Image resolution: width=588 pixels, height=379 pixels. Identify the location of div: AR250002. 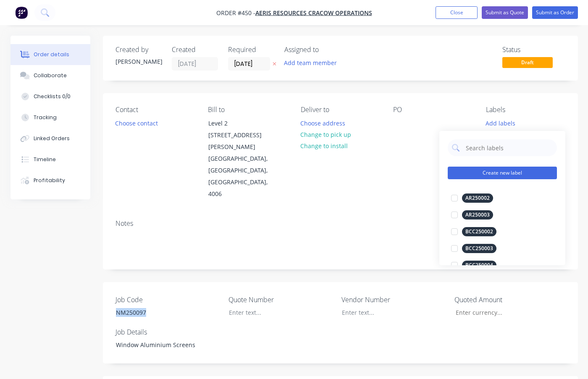
(478, 198).